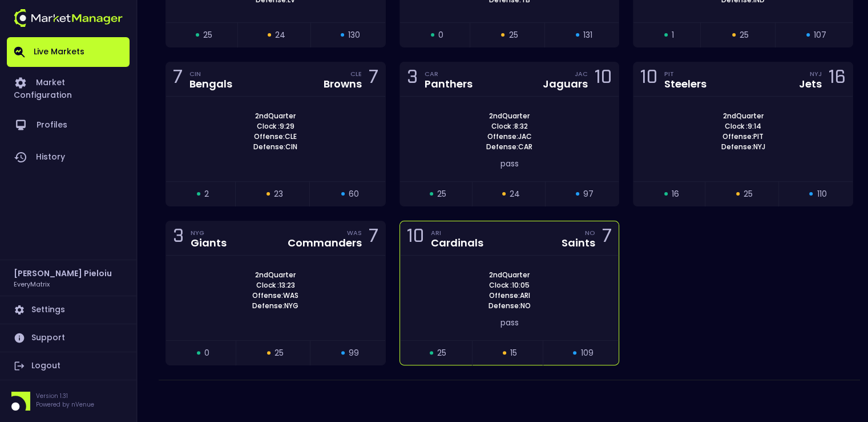 Image resolution: width=868 pixels, height=422 pixels. Describe the element at coordinates (838, 79) in the screenshot. I see `div: 16` at that location.